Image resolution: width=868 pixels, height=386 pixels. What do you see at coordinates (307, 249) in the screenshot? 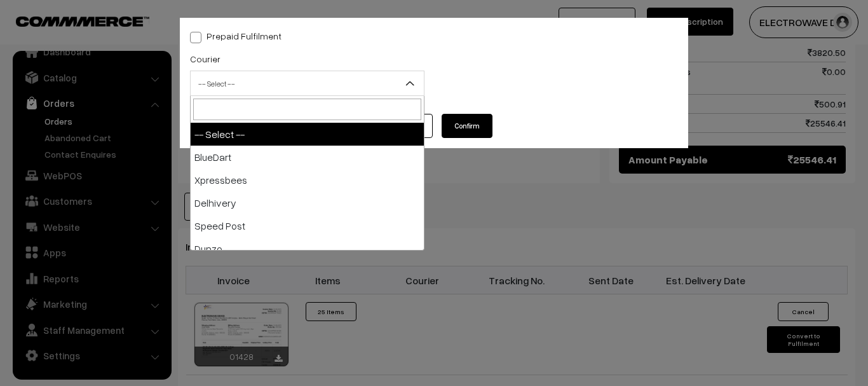
I see `li: Dunzo` at bounding box center [307, 249].